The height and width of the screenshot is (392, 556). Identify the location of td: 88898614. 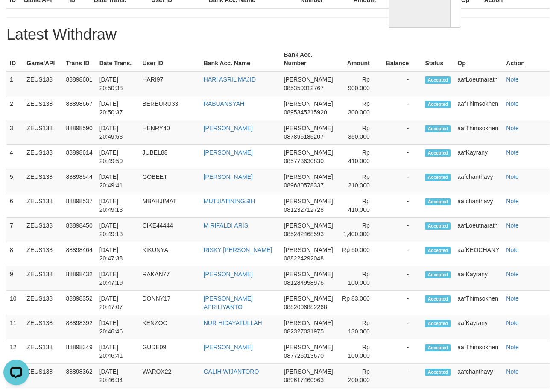
(79, 157).